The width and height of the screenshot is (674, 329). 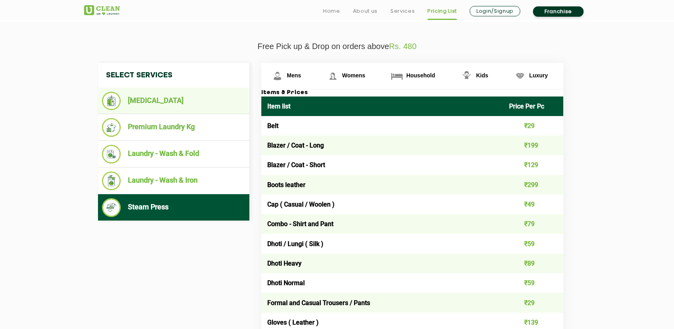 I want to click on td: Formal and Casual Trousers / Pants, so click(x=382, y=302).